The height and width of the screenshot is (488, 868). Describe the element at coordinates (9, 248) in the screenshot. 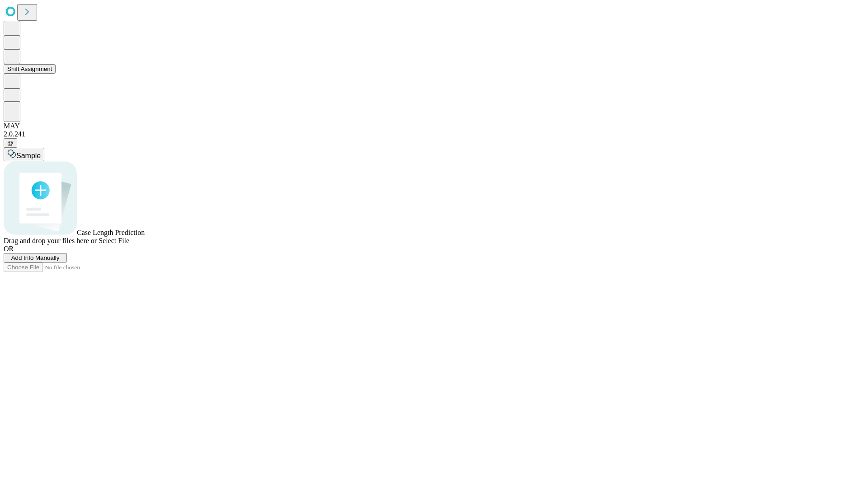

I see `span: OR` at that location.